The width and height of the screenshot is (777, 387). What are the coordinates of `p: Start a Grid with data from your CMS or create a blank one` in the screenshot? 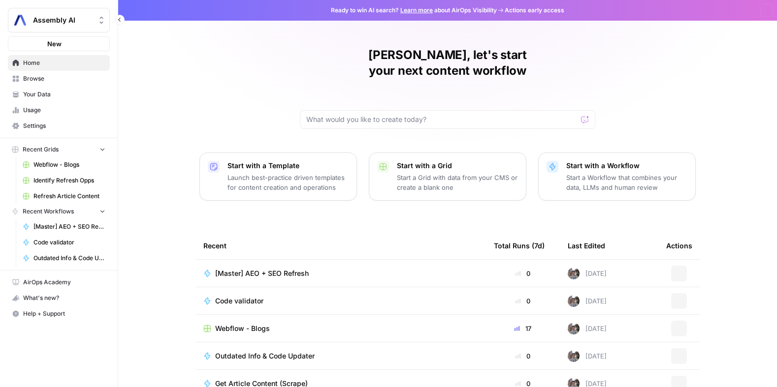 It's located at (457, 183).